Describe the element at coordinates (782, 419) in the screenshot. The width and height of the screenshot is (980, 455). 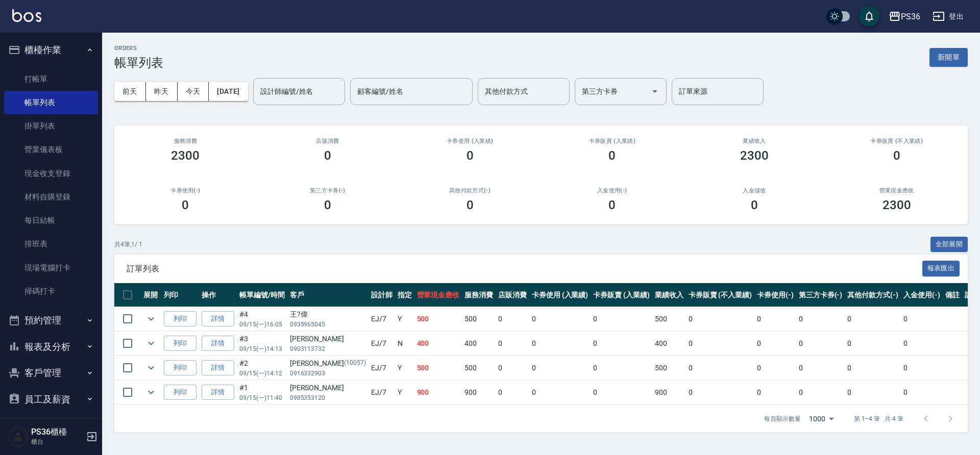
I see `p: 每頁顯示數量` at that location.